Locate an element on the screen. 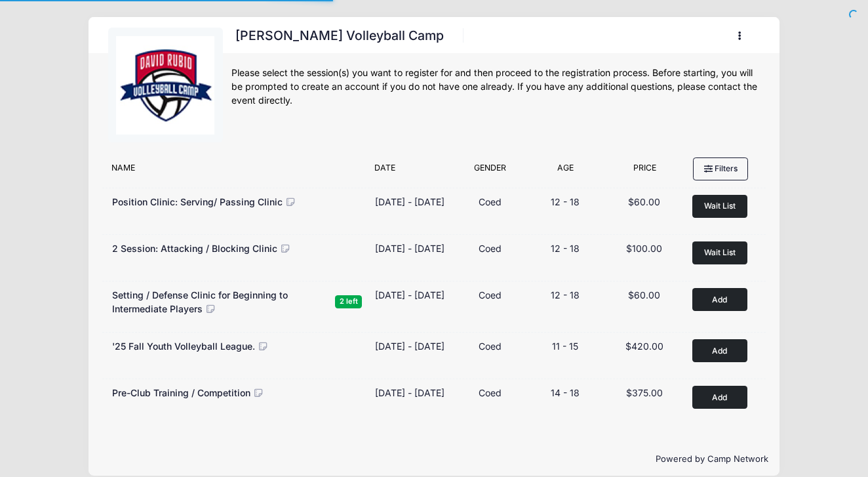 The width and height of the screenshot is (868, 477). span: 2 left is located at coordinates (348, 301).